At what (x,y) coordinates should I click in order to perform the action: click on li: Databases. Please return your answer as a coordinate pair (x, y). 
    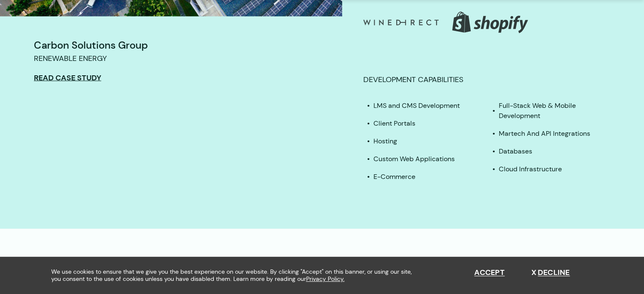
    Looking at the image, I should click on (558, 151).